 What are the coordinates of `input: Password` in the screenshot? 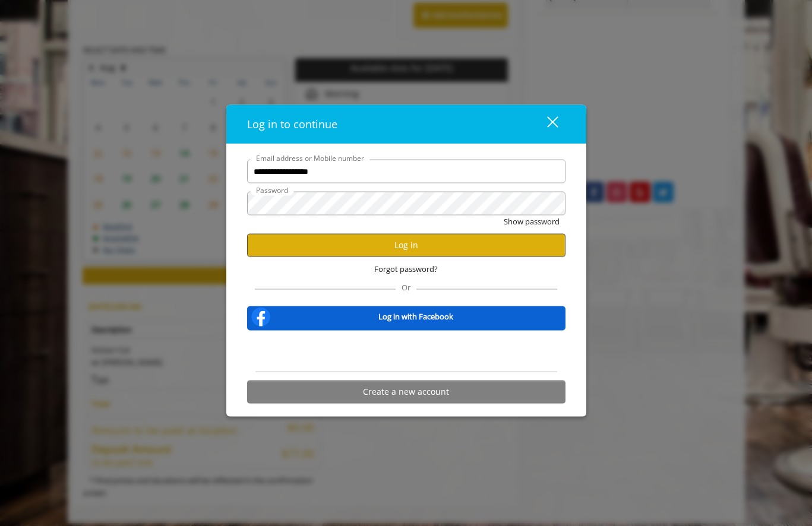 It's located at (407, 204).